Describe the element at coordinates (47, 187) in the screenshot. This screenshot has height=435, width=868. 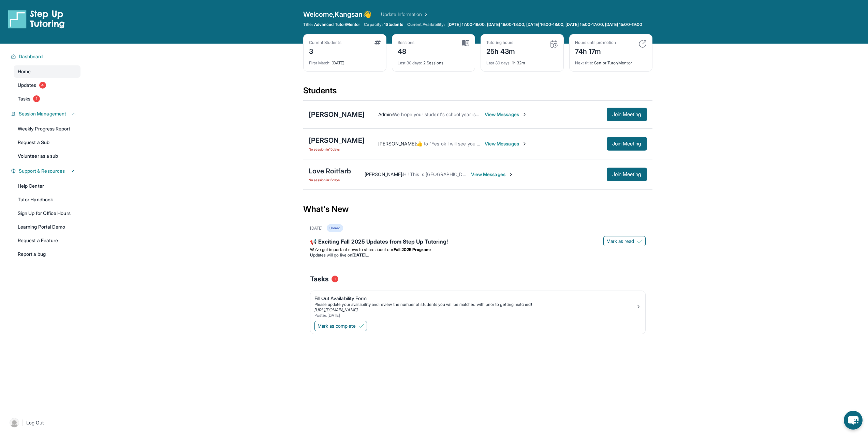
I see `a: Help Center` at that location.